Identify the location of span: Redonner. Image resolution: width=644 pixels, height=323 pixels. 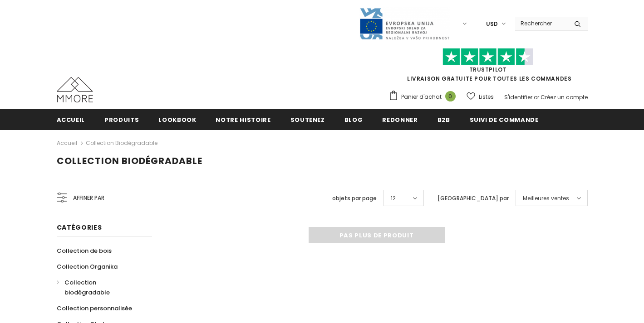
(400, 120).